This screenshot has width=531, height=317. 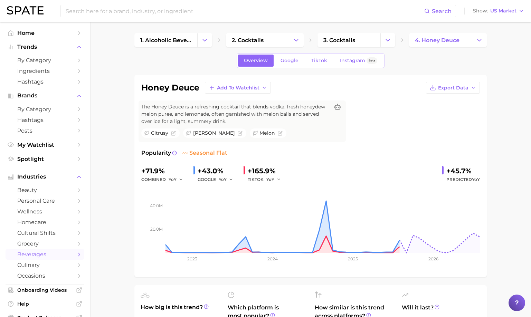 I want to click on span: Popularity, so click(x=156, y=153).